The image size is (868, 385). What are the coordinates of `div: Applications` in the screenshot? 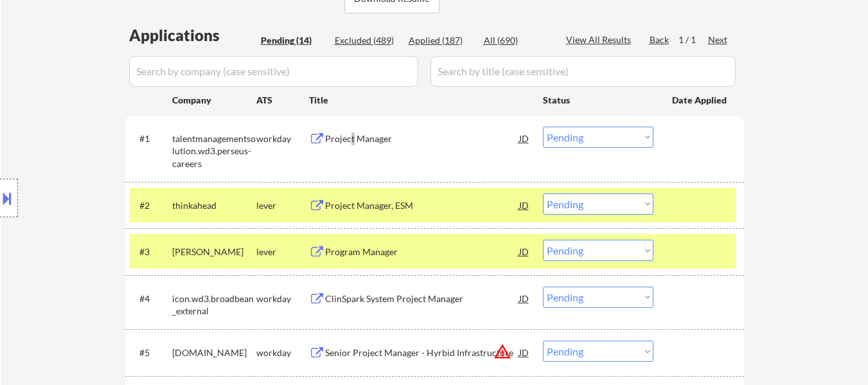 It's located at (192, 36).